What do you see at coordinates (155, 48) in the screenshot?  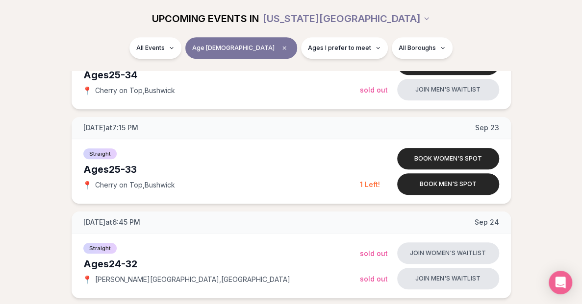 I see `button: All Events` at bounding box center [155, 48].